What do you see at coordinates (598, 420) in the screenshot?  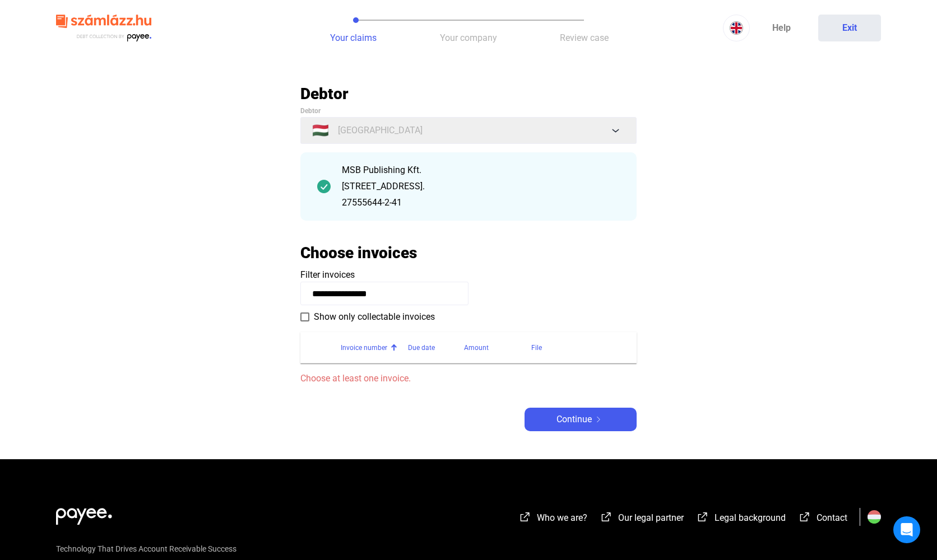 I see `img: arrow-right-white` at bounding box center [598, 420].